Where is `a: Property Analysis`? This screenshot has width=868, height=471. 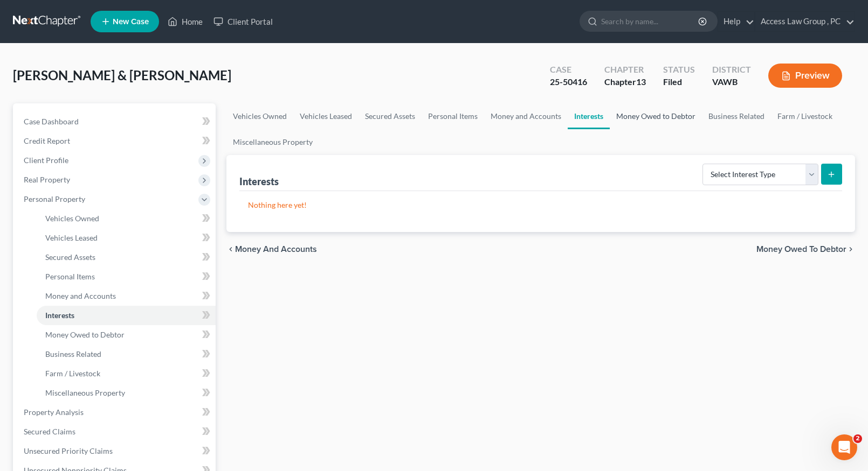
a: Property Analysis is located at coordinates (116, 413).